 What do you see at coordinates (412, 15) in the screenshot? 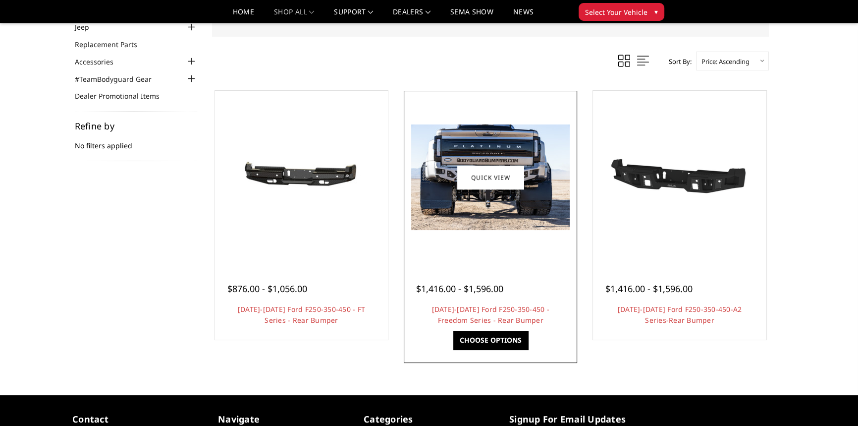
I see `a: Dealers` at bounding box center [412, 15].